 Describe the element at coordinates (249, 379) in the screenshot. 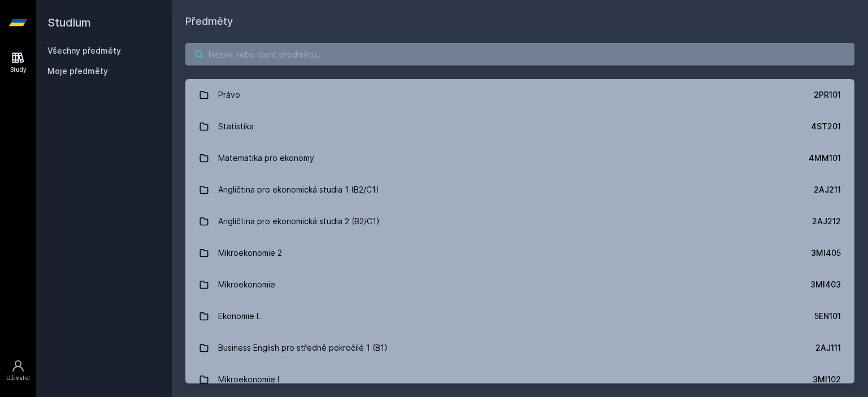

I see `div: Mikroekonomie I` at that location.